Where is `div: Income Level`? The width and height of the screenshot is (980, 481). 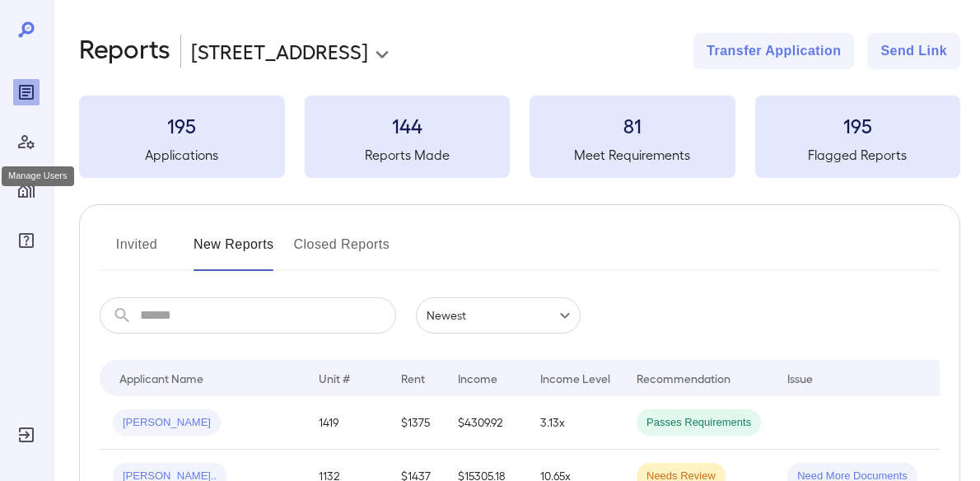 div: Income Level is located at coordinates (575, 378).